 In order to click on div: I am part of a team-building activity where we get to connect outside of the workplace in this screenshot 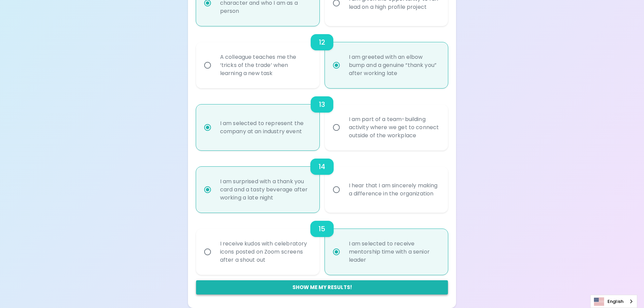, I will do `click(394, 127)`.